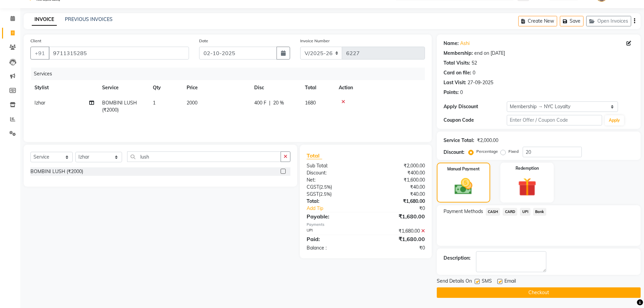  I want to click on div: Balance :, so click(334, 247).